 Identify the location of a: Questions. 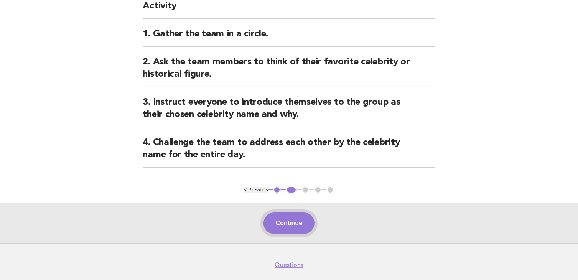
(289, 265).